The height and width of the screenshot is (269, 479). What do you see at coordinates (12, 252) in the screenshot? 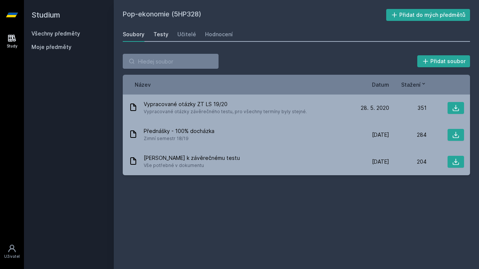
I see `a: Uživatel` at bounding box center [12, 252].